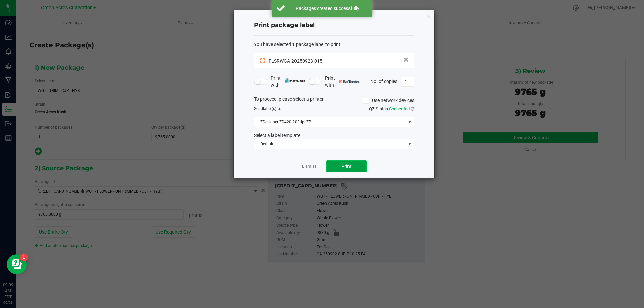 The height and width of the screenshot is (308, 644). What do you see at coordinates (294, 81) in the screenshot?
I see `img: mark_magic_cybra.png` at bounding box center [294, 81].